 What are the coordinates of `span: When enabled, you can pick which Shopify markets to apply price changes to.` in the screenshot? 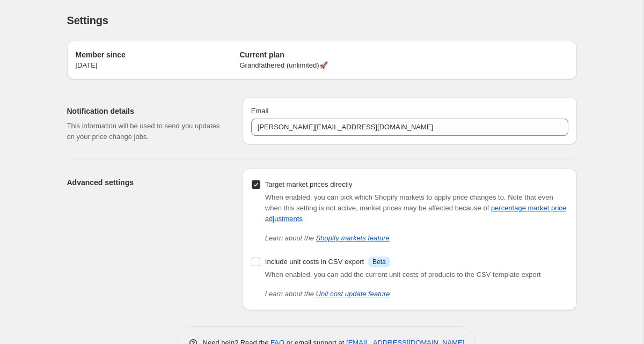 It's located at (385, 197).